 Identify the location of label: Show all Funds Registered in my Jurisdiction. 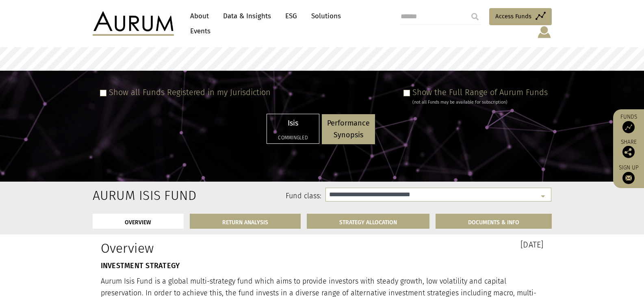
(190, 92).